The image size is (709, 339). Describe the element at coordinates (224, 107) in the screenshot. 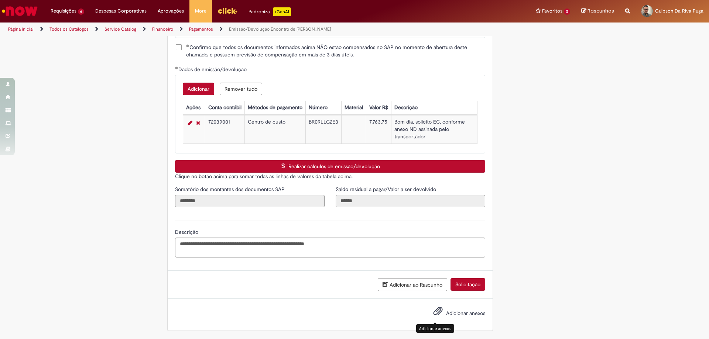

I see `th: Conta contábil` at that location.